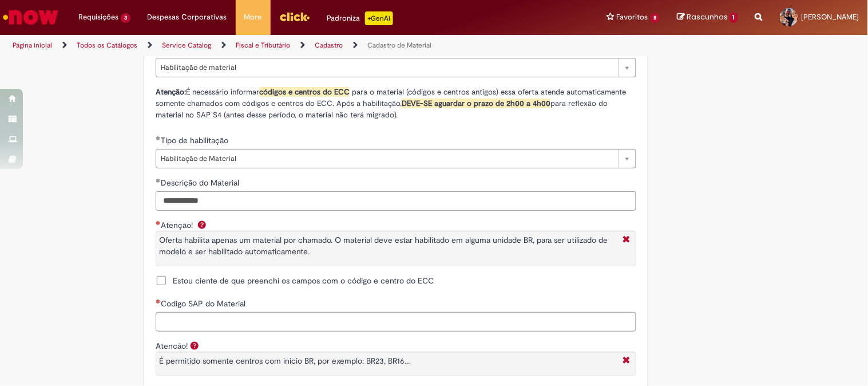 The height and width of the screenshot is (386, 868). I want to click on span: Favoritos, so click(633, 17).